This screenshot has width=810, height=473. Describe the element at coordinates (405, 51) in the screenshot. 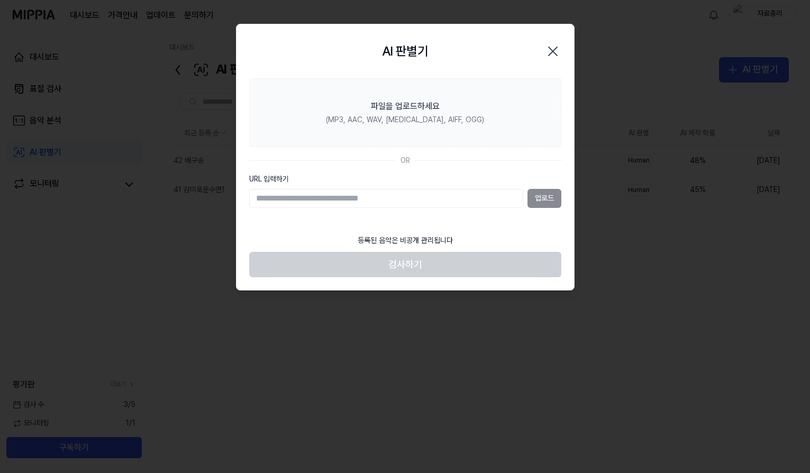

I see `h2: AI 판별기` at that location.